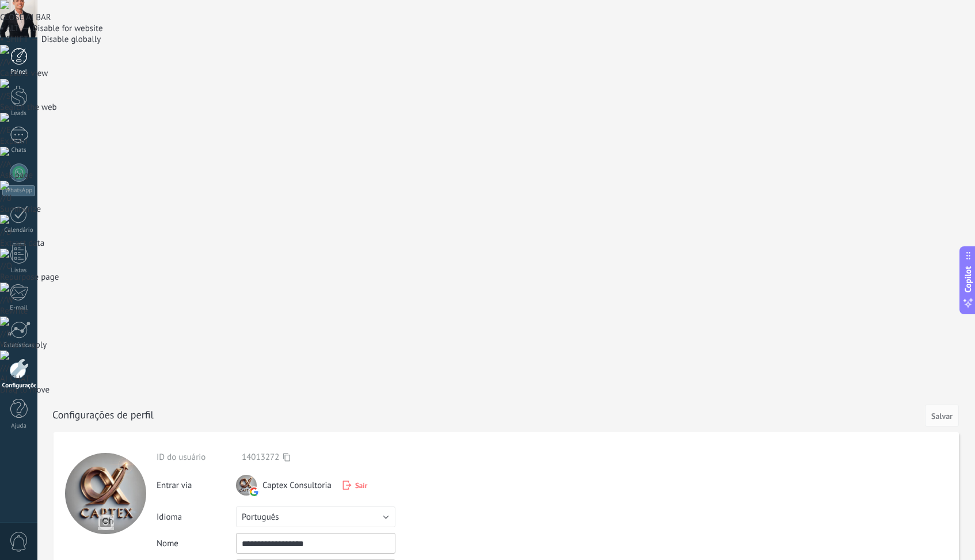 The width and height of the screenshot is (975, 560). Describe the element at coordinates (942, 416) in the screenshot. I see `span: Salvar` at that location.